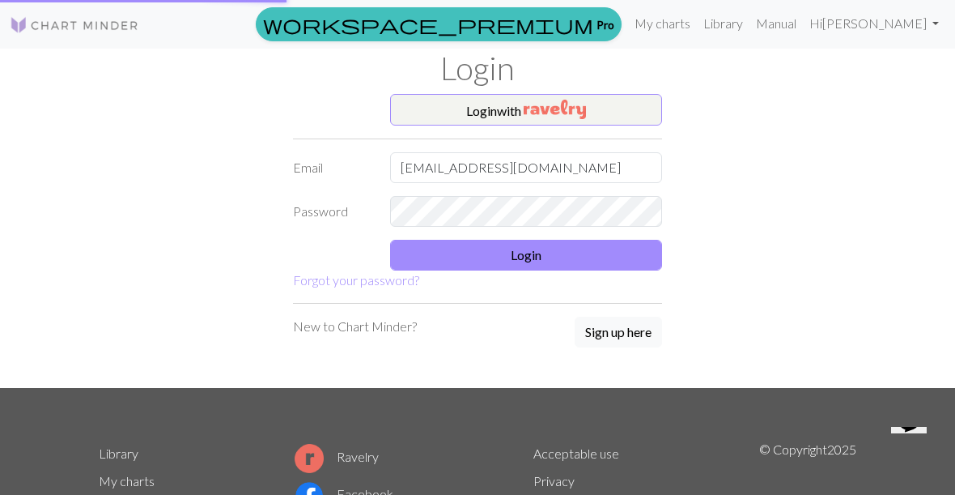  I want to click on a: Manual, so click(776, 23).